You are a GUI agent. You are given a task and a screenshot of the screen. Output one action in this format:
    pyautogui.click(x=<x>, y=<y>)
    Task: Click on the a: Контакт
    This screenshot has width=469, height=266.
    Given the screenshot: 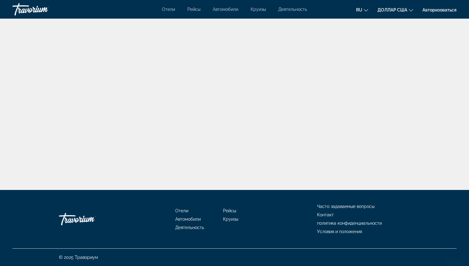 What is the action you would take?
    pyautogui.click(x=325, y=215)
    